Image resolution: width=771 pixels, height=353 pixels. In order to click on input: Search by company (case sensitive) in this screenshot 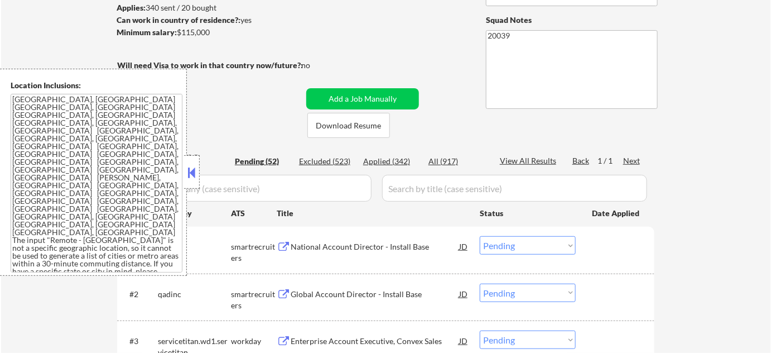, I will do `click(246, 188)`.